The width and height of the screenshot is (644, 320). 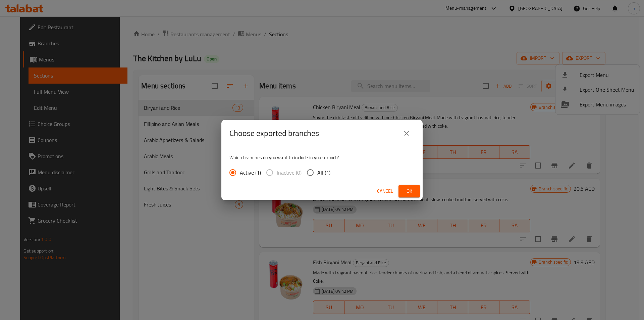 I want to click on span: Inactive (0), so click(x=289, y=173).